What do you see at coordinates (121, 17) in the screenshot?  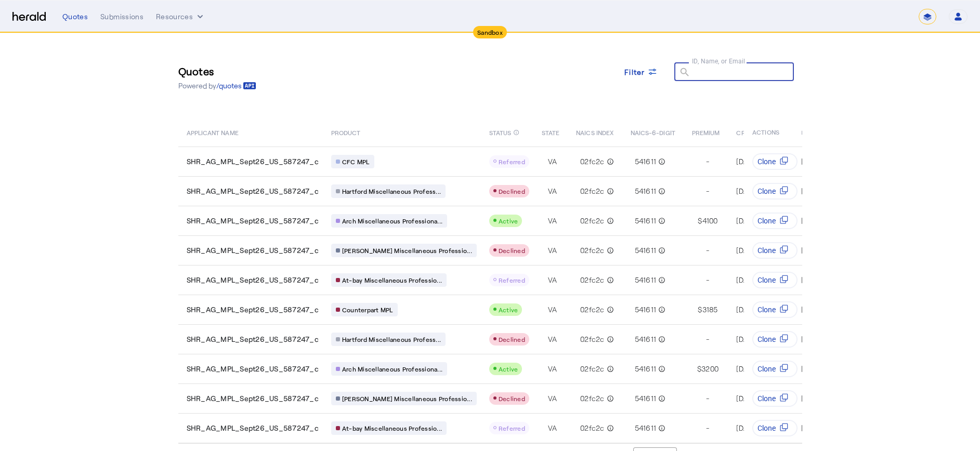 I see `div: Submissions` at bounding box center [121, 17].